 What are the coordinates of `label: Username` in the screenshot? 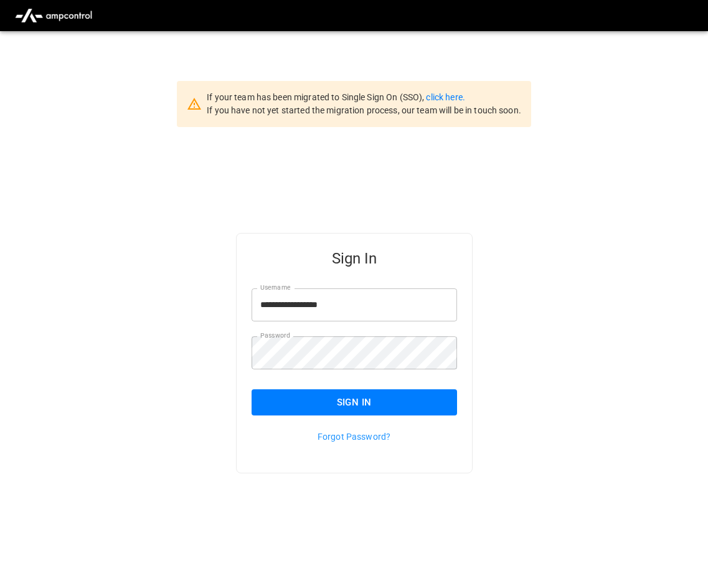 It's located at (275, 287).